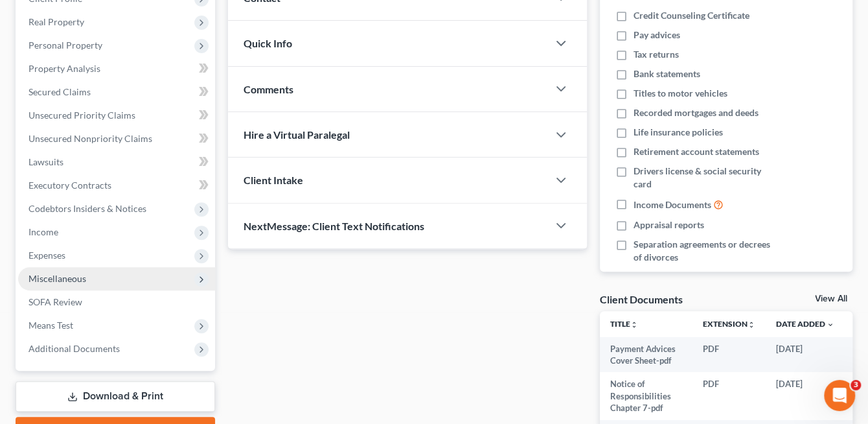 The image size is (868, 424). I want to click on td: Notice of Responsibilities Chapter 7-pdf, so click(646, 395).